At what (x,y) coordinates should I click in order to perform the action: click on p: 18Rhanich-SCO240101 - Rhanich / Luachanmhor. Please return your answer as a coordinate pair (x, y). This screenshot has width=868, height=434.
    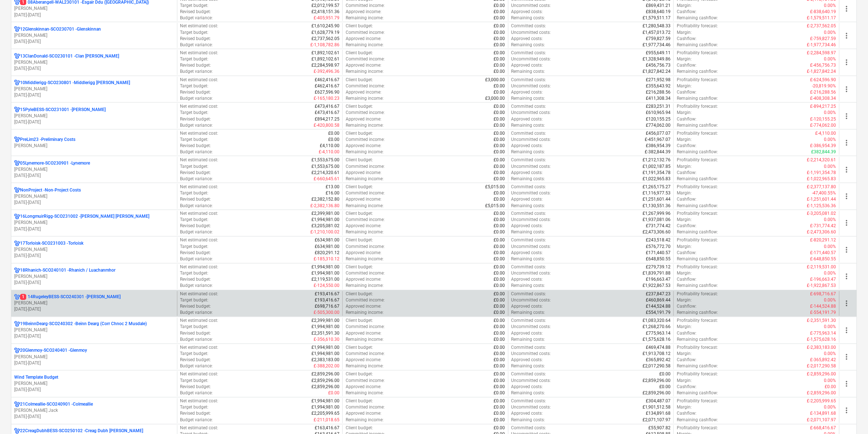
    Looking at the image, I should click on (68, 271).